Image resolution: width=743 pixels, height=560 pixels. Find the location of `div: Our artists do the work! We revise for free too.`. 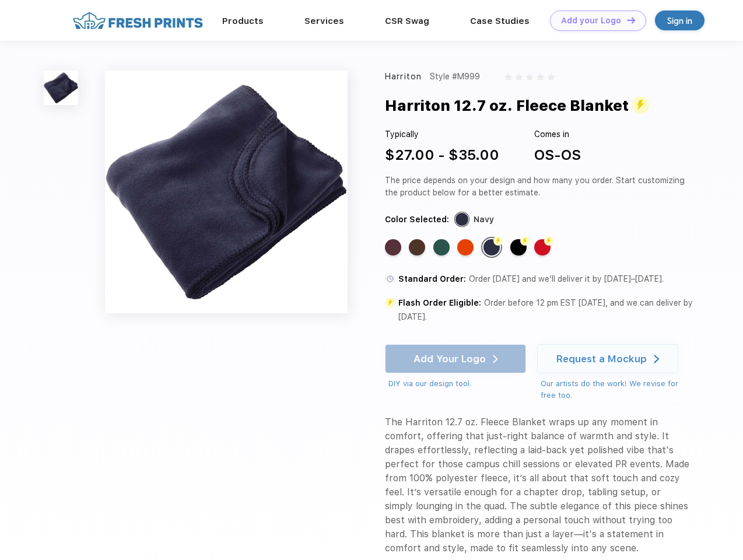

div: Our artists do the work! We revise for free too. is located at coordinates (615, 389).